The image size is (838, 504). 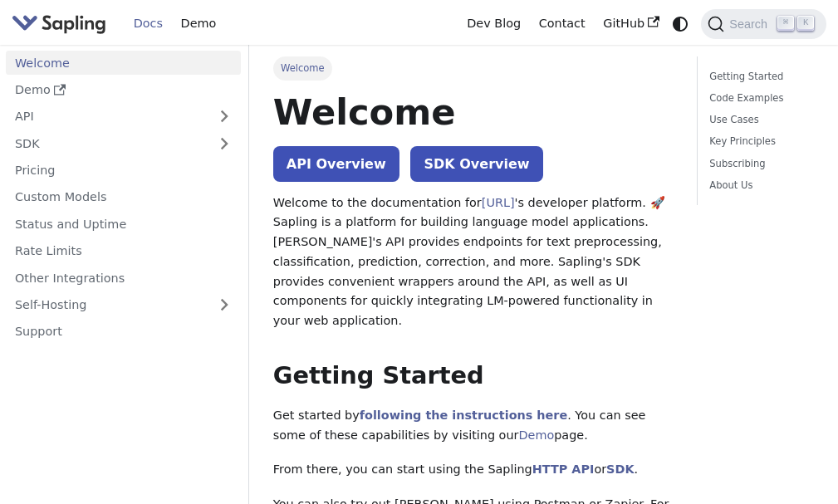 What do you see at coordinates (758, 120) in the screenshot?
I see `a: Use Cases` at bounding box center [758, 120].